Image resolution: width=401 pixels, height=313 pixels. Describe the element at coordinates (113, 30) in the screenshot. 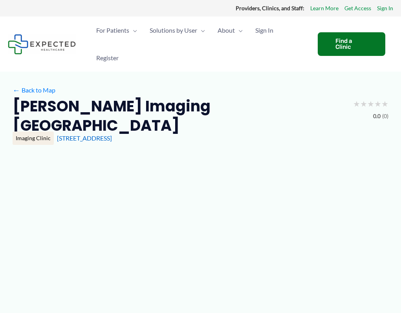

I see `span: For Patients` at that location.